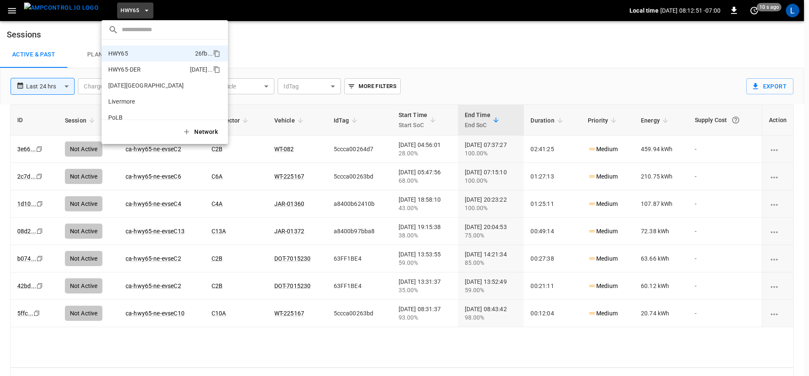 The image size is (809, 376). I want to click on p: HWY65, so click(118, 54).